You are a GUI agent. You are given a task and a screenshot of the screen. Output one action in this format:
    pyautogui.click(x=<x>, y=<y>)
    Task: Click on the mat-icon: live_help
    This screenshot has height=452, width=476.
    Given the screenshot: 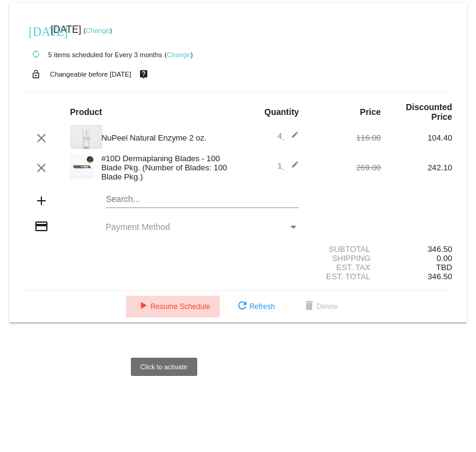 What is the action you would take?
    pyautogui.click(x=143, y=74)
    